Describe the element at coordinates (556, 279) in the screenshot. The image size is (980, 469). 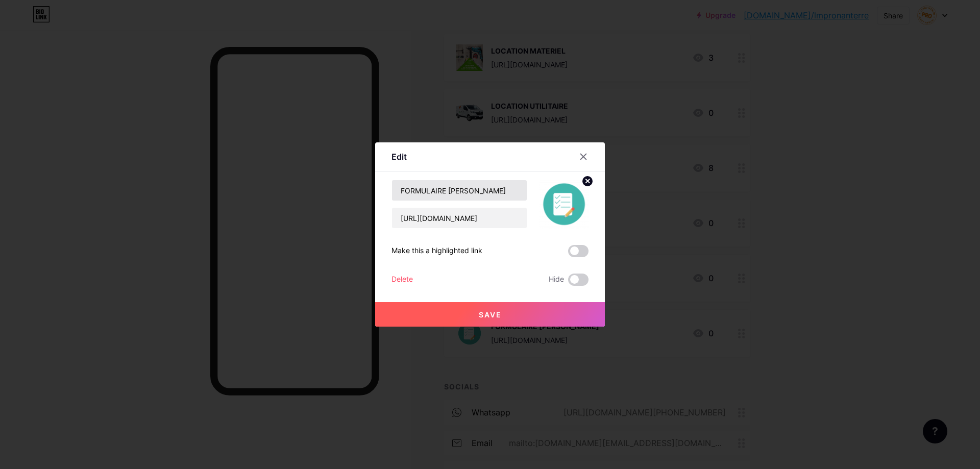
I see `span: Hide` at that location.